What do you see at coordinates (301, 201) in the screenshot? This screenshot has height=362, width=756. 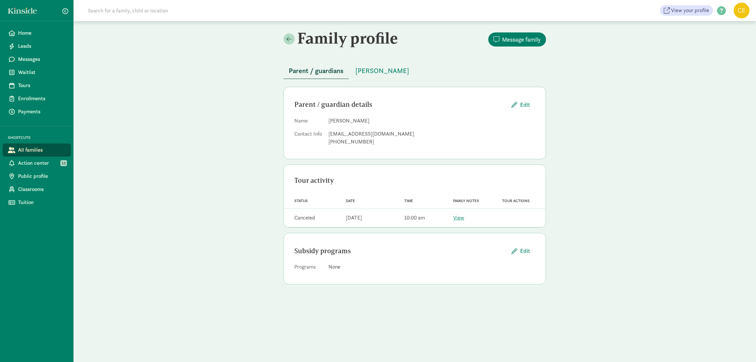 I see `span: Status` at bounding box center [301, 201].